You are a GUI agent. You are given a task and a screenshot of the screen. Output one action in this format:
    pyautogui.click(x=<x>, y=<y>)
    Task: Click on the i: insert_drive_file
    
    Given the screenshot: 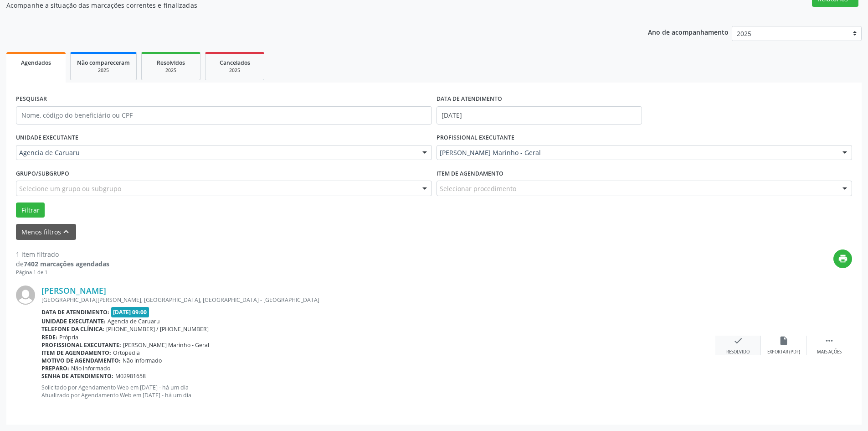 What is the action you would take?
    pyautogui.click(x=784, y=340)
    